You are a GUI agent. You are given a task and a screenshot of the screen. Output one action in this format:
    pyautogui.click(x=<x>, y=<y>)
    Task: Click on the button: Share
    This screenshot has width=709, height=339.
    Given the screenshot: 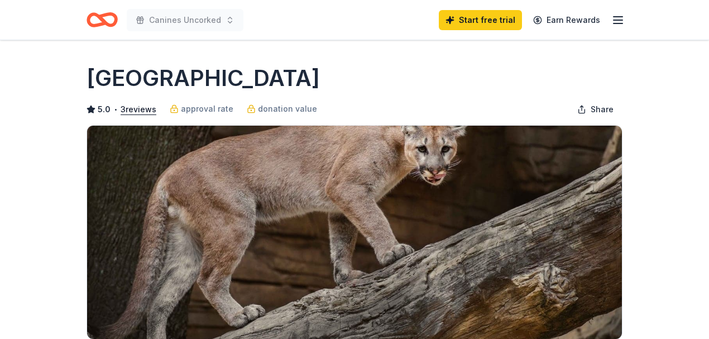 What is the action you would take?
    pyautogui.click(x=595, y=109)
    